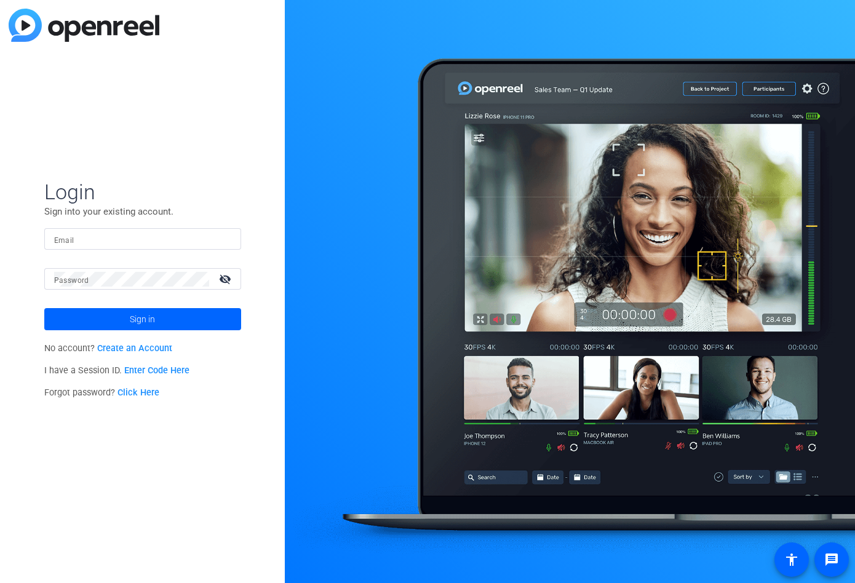  What do you see at coordinates (157, 370) in the screenshot?
I see `a: Enter Code Here` at bounding box center [157, 370].